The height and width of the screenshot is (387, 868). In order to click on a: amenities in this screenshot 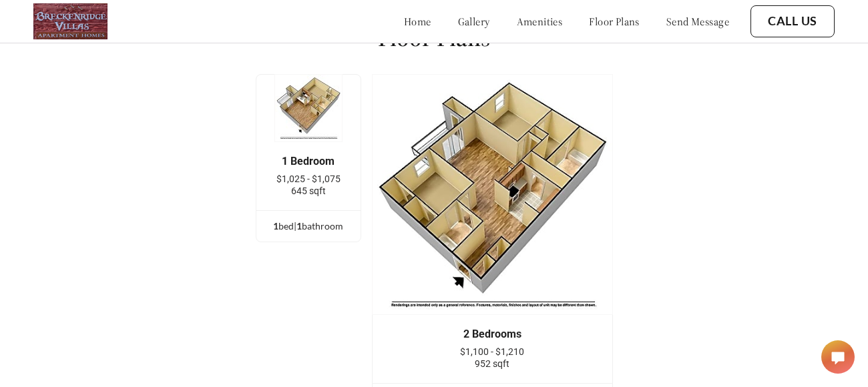, I will do `click(539, 21)`.